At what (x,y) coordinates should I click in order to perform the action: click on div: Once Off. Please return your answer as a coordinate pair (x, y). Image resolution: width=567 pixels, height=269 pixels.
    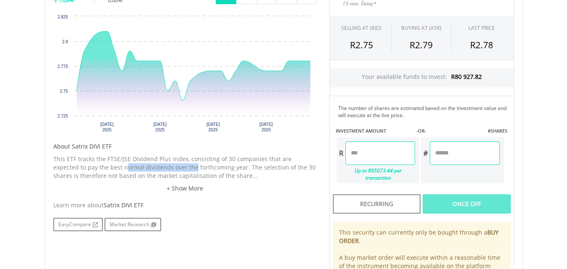
    Looking at the image, I should click on (467, 204).